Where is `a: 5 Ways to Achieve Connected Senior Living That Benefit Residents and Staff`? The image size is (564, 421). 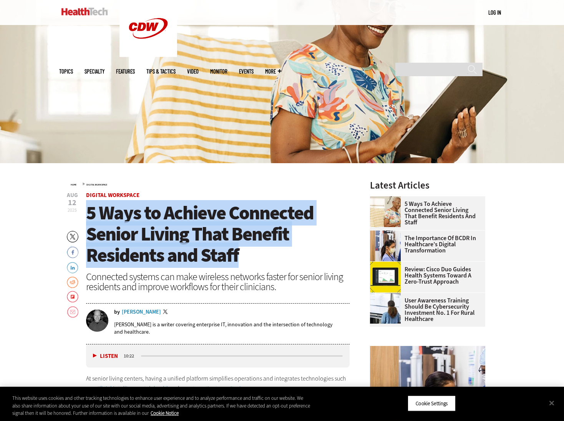
a: 5 Ways to Achieve Connected Senior Living That Benefit Residents and Staff is located at coordinates (426, 213).